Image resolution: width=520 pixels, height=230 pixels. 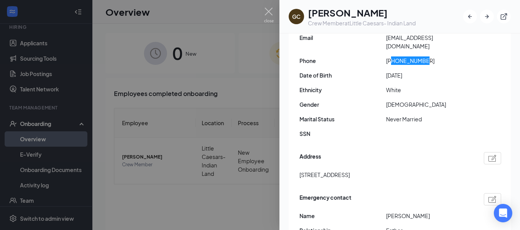 What do you see at coordinates (342, 38) in the screenshot?
I see `span: Email` at bounding box center [342, 38].